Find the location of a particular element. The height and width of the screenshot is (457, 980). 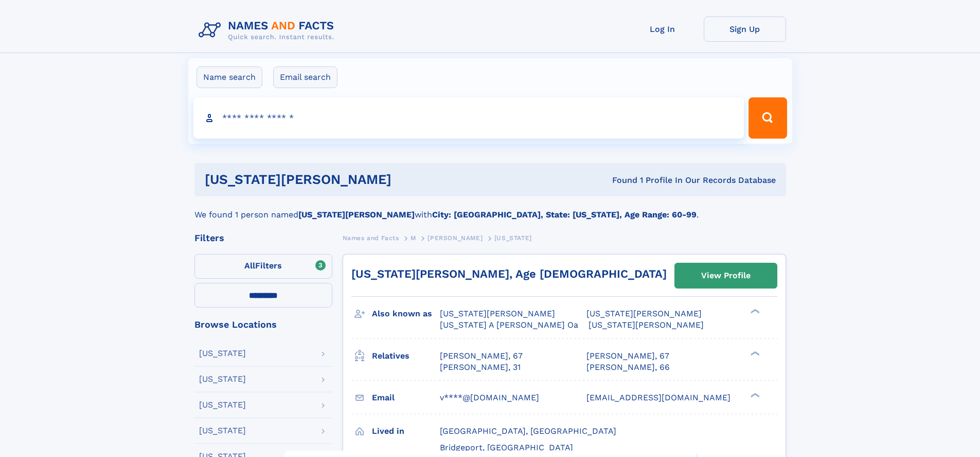

div: We found 1 person named with . is located at coordinates (490, 209).